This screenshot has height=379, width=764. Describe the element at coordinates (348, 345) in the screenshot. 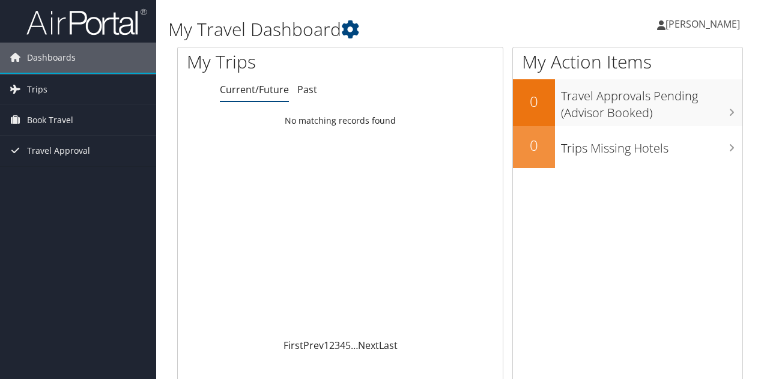

I see `a: 5` at that location.